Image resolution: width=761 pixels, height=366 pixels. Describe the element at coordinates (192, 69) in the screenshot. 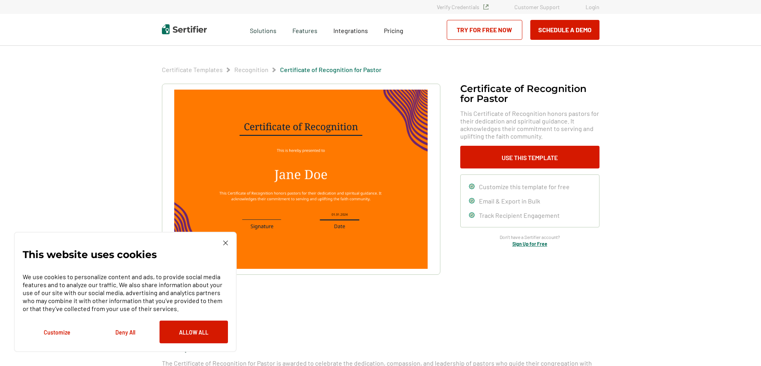

I see `a: Certificate Templates` at that location.